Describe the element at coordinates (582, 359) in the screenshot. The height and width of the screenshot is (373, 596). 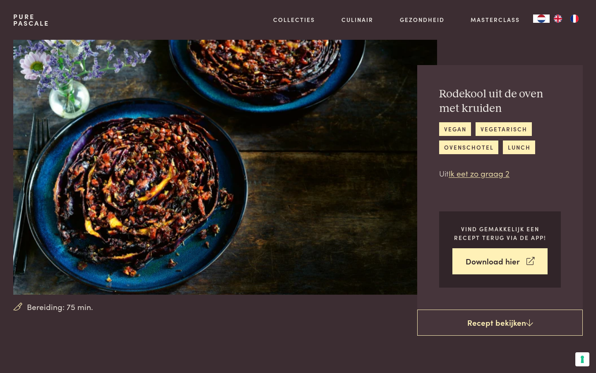
I see `button: Uw voorkeuren voor toestemming voor trackingtechnologieën` at that location.